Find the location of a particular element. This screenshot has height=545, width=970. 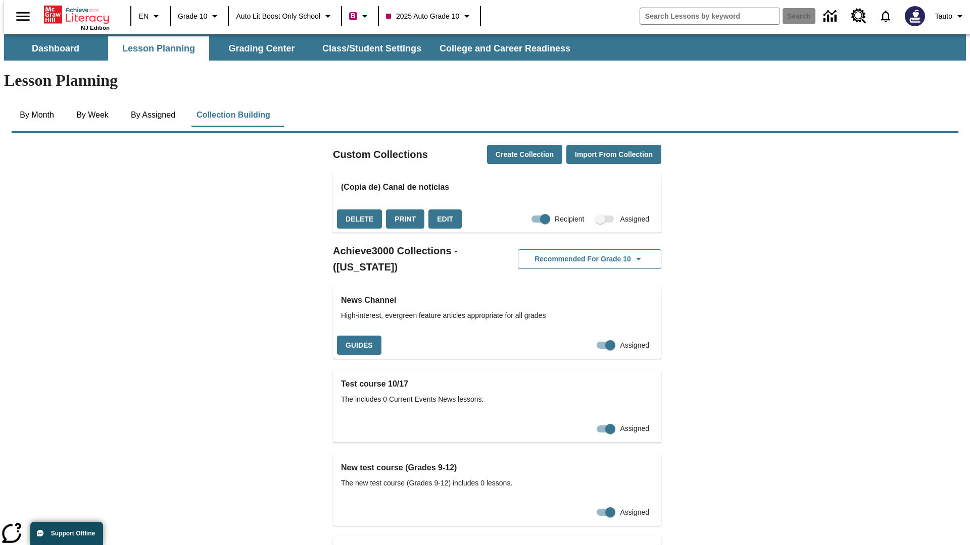

button: Edit is located at coordinates (445, 219).